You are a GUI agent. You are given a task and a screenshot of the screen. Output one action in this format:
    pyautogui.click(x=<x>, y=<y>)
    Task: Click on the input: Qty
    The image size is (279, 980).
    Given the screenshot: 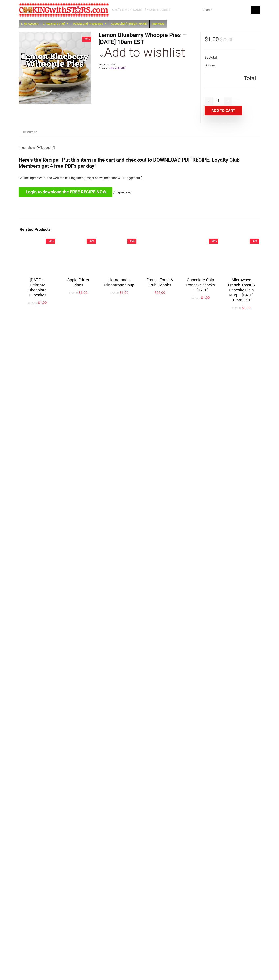 What is the action you would take?
    pyautogui.click(x=219, y=101)
    